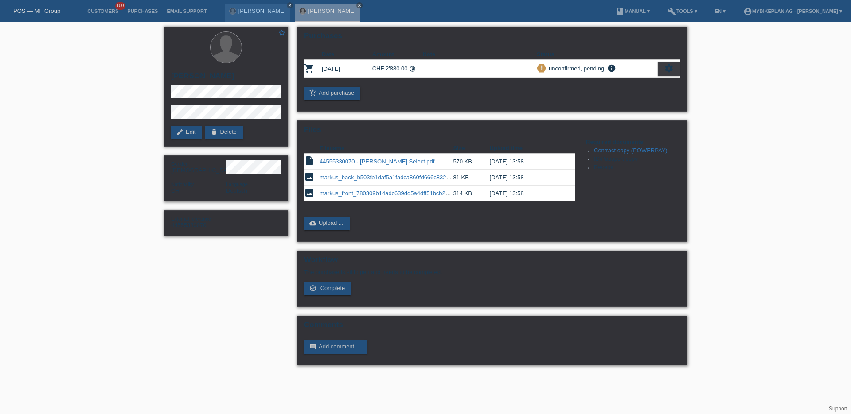 The width and height of the screenshot is (851, 414). I want to click on a: editEdit, so click(186, 132).